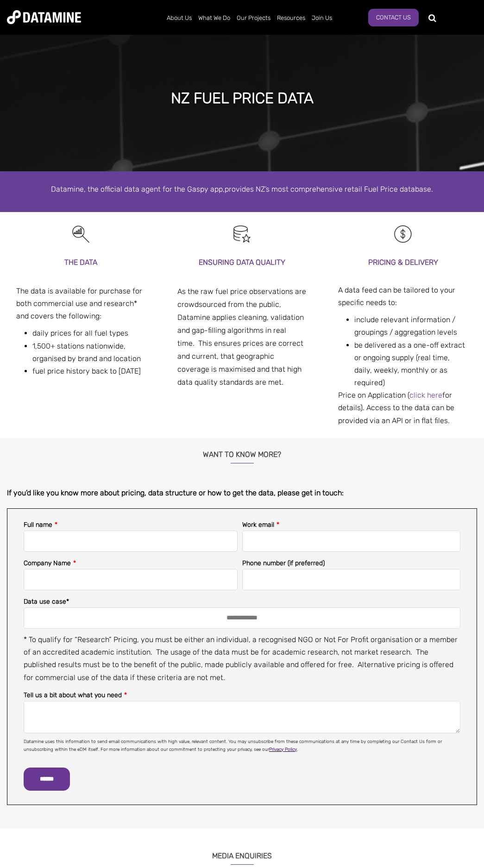  I want to click on a: Resources, so click(291, 18).